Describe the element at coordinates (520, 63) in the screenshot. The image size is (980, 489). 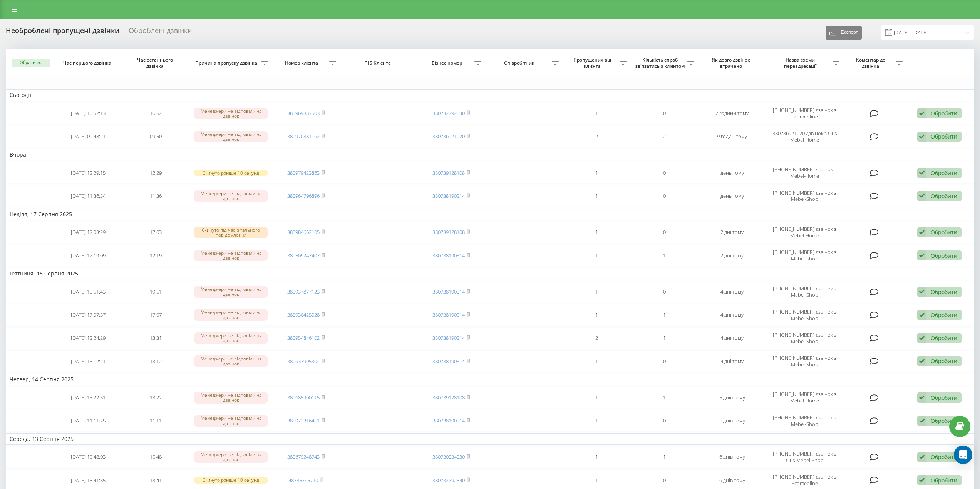
I see `span: Співробітник` at that location.